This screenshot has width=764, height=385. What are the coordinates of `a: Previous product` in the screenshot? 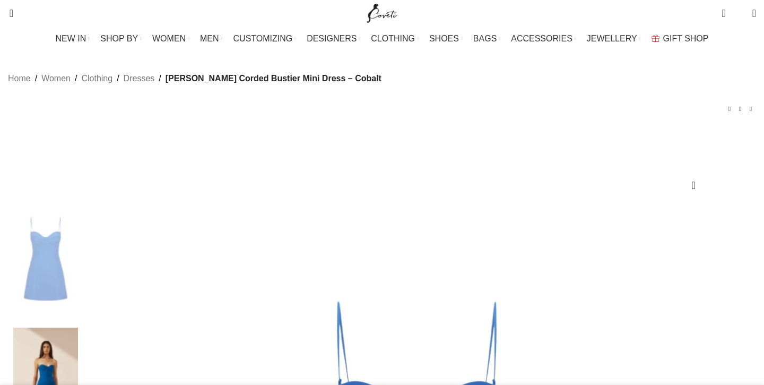 It's located at (730, 109).